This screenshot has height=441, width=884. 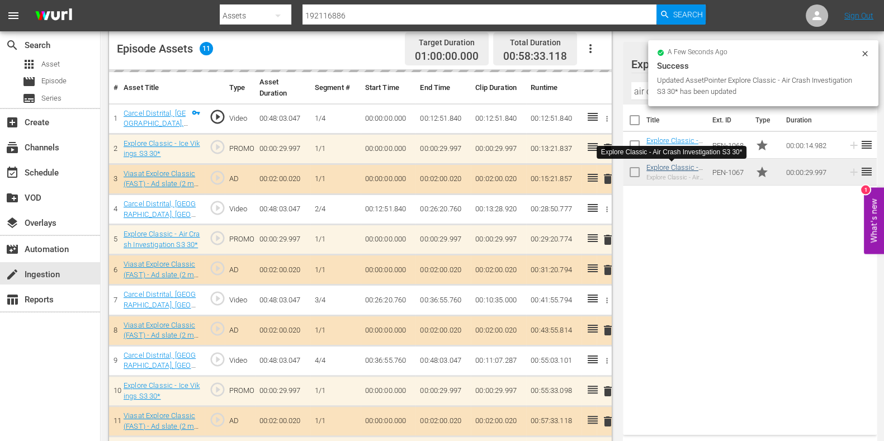 What do you see at coordinates (867, 172) in the screenshot?
I see `span: reorder` at bounding box center [867, 172].